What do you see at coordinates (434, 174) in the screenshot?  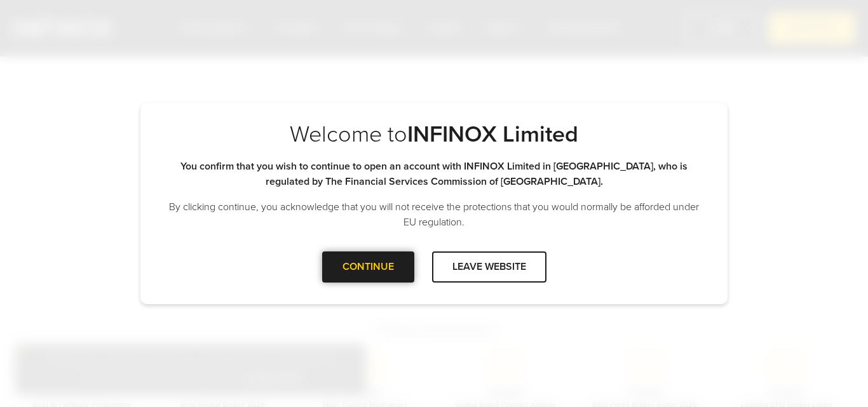 I see `strong: You confirm that you wish to continue to open an account with INFINOX Limited in [GEOGRAPHIC_DATA...` at bounding box center [434, 174].